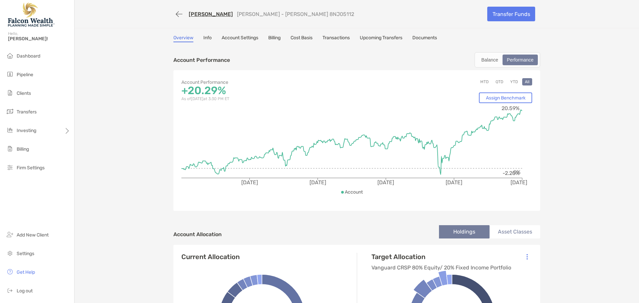 The image size is (639, 303). Describe the element at coordinates (240, 39) in the screenshot. I see `a: Account Settings` at that location.